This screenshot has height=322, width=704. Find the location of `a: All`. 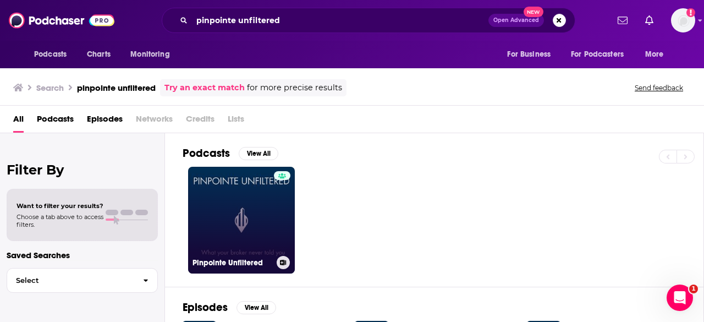

a: All is located at coordinates (18, 121).